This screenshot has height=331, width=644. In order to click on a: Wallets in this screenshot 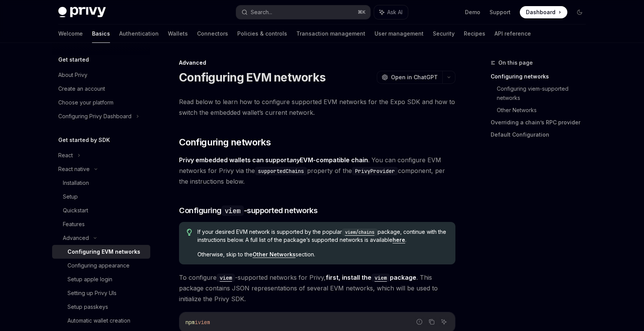, I will do `click(178, 34)`.